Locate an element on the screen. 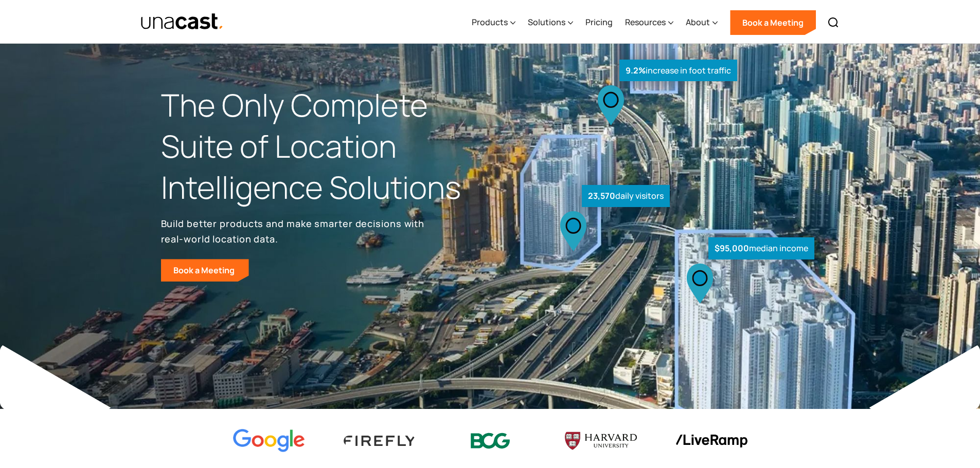 Image resolution: width=980 pixels, height=468 pixels. a: home is located at coordinates (182, 21).